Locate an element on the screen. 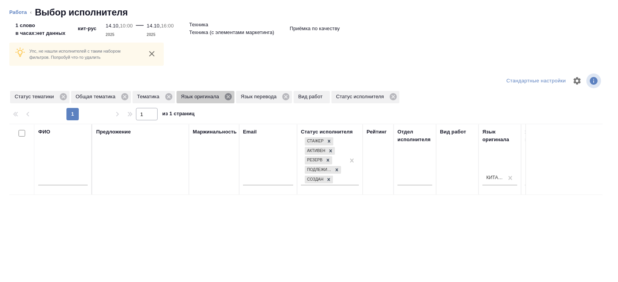  div: split button is located at coordinates (536, 81).